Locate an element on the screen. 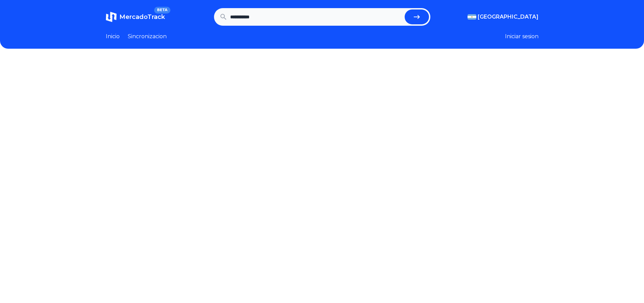  a: Inicio is located at coordinates (112, 36).